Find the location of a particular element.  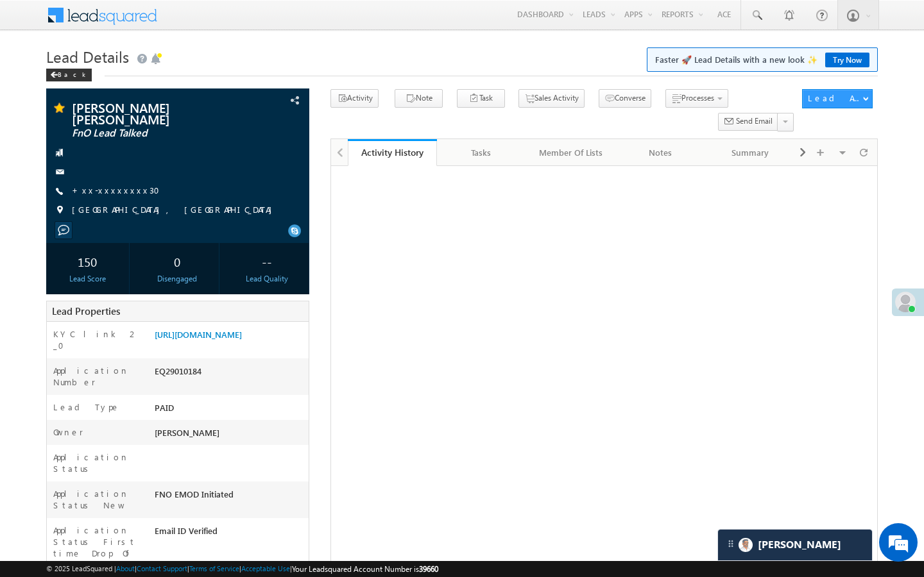

label: Owner is located at coordinates (68, 432).